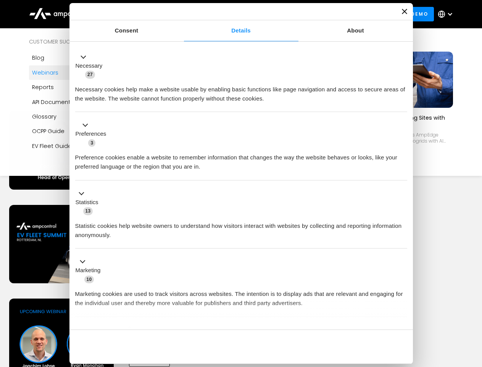  What do you see at coordinates (52, 146) in the screenshot?
I see `div: EV Fleet Guide` at bounding box center [52, 146].